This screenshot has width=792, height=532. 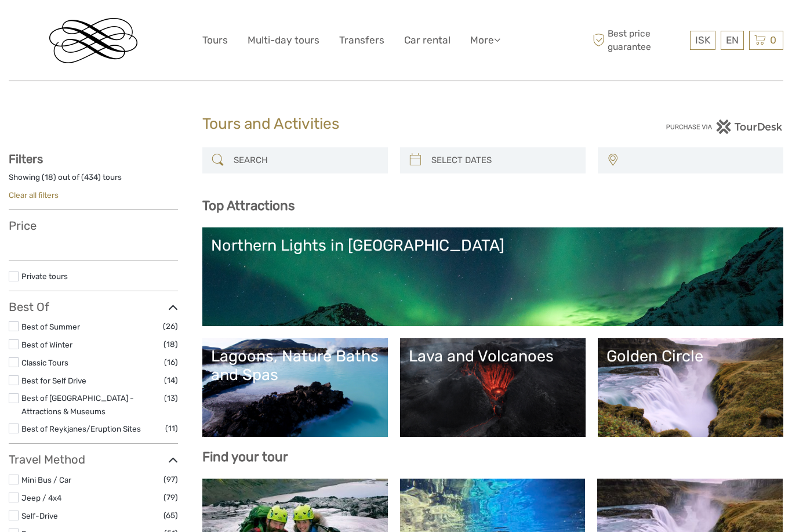 I want to click on span: (18), so click(x=171, y=344).